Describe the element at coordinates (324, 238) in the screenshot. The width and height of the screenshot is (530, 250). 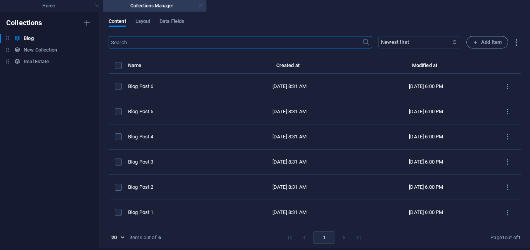
I see `button: page 1` at that location.